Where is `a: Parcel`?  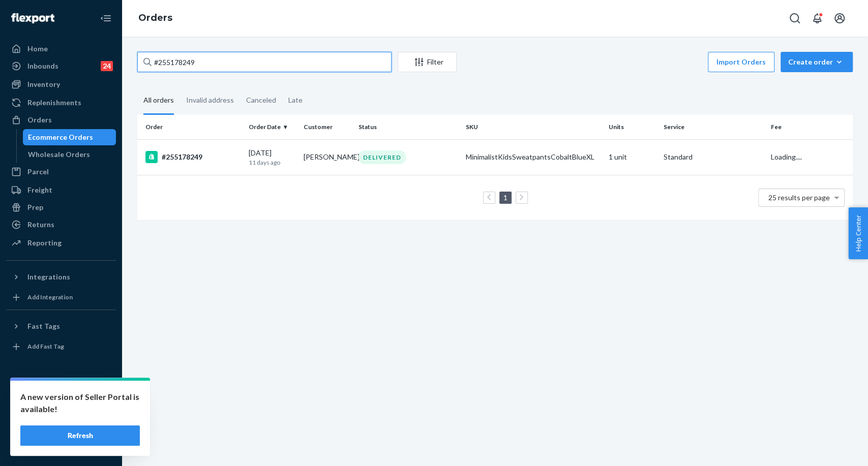 a: Parcel is located at coordinates (61, 172).